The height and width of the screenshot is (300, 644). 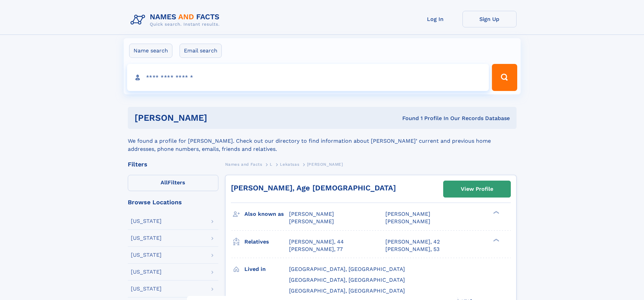 What do you see at coordinates (504, 78) in the screenshot?
I see `button: Search Button` at bounding box center [504, 78].